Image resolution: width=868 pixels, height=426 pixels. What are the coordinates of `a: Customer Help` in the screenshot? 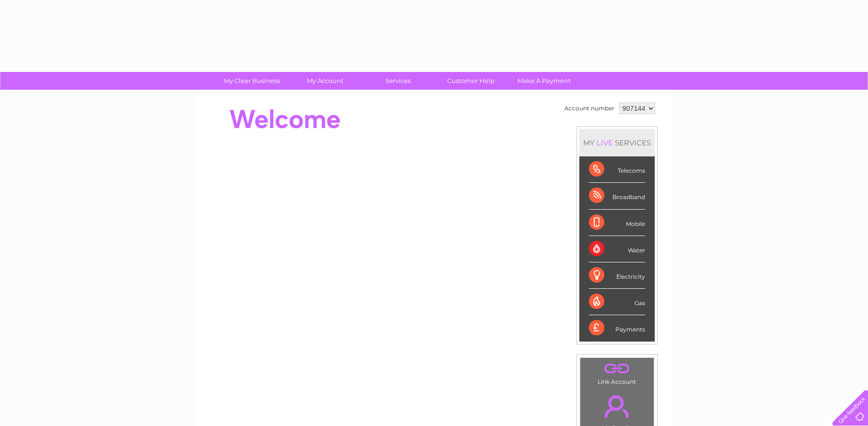 It's located at (471, 81).